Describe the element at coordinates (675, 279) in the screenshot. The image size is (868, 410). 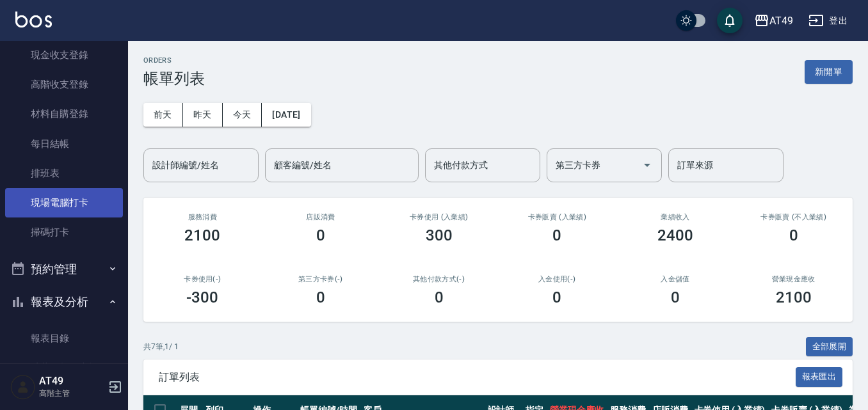
I see `h2: 入金儲值` at that location.